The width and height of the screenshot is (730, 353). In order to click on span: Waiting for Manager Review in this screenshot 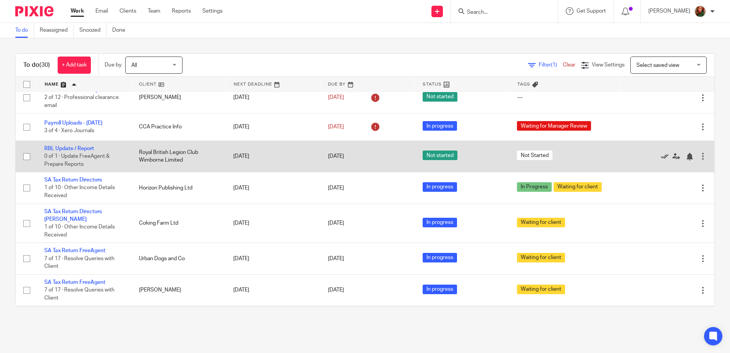, I will do `click(554, 126)`.